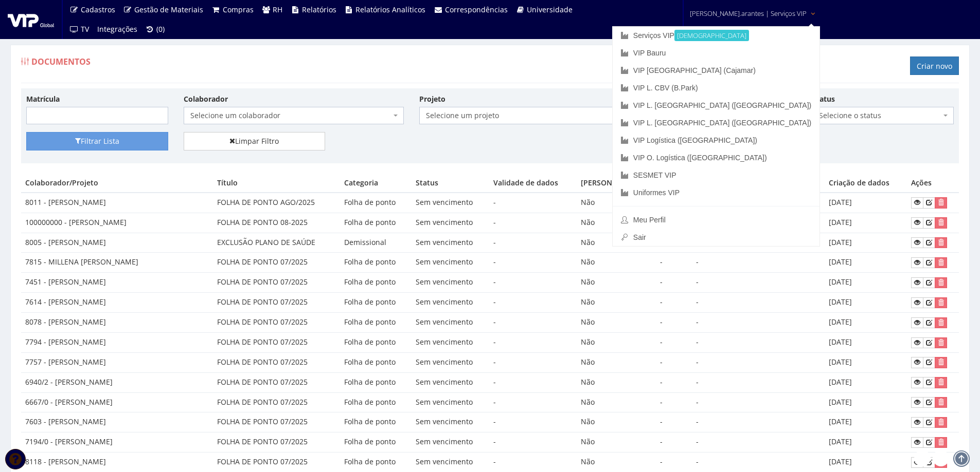  Describe the element at coordinates (716, 53) in the screenshot. I see `a: VIP Bauru` at that location.